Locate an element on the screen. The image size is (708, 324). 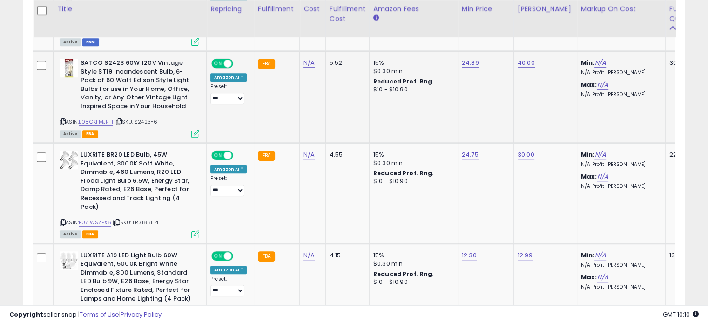
a: B071WSZFX6 is located at coordinates (95, 222).